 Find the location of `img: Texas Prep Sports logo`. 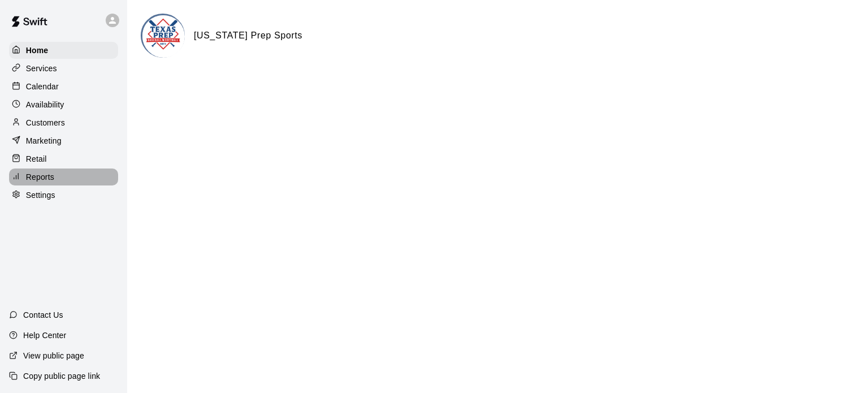

img: Texas Prep Sports logo is located at coordinates (163, 36).